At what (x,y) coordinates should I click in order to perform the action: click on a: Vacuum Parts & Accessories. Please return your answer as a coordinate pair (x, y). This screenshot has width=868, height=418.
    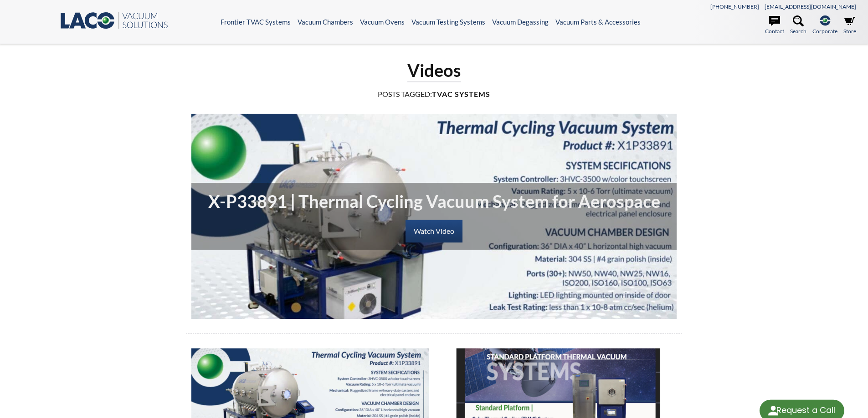
    Looking at the image, I should click on (598, 22).